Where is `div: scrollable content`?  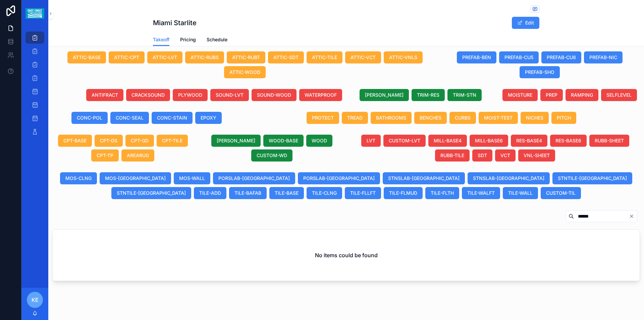 div: scrollable content is located at coordinates (35, 87).